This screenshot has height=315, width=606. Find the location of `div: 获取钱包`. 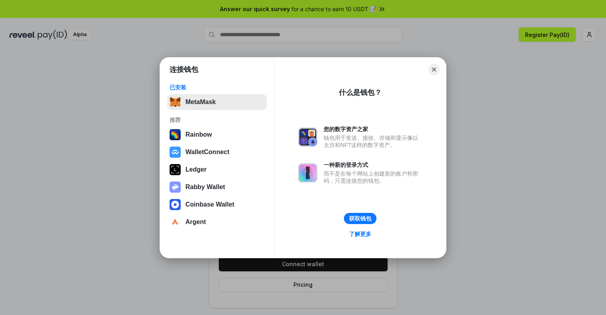

div: 获取钱包 is located at coordinates (360, 218).